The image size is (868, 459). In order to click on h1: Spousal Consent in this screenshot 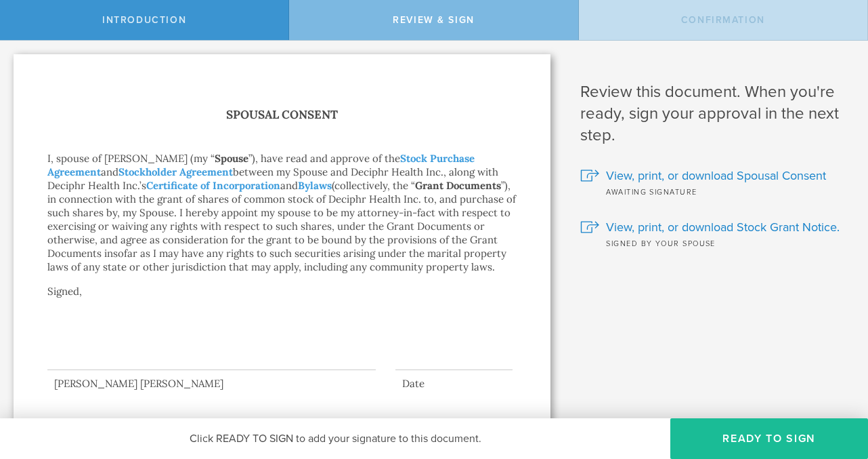, I will do `click(281, 114)`.